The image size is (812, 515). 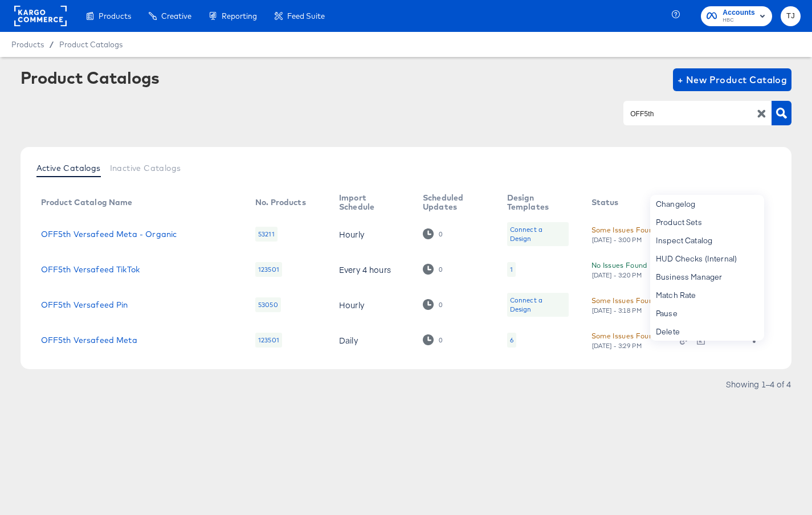 What do you see at coordinates (703, 203) in the screenshot?
I see `th: Action` at bounding box center [703, 203].